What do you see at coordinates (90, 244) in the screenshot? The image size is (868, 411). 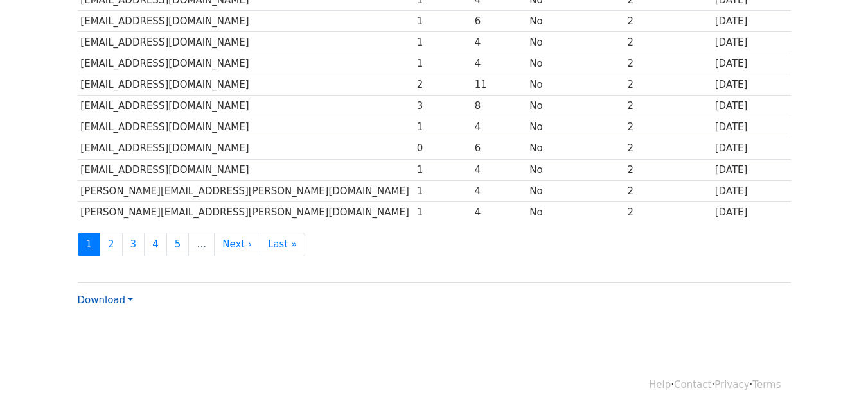 I see `a: 1` at bounding box center [90, 244].